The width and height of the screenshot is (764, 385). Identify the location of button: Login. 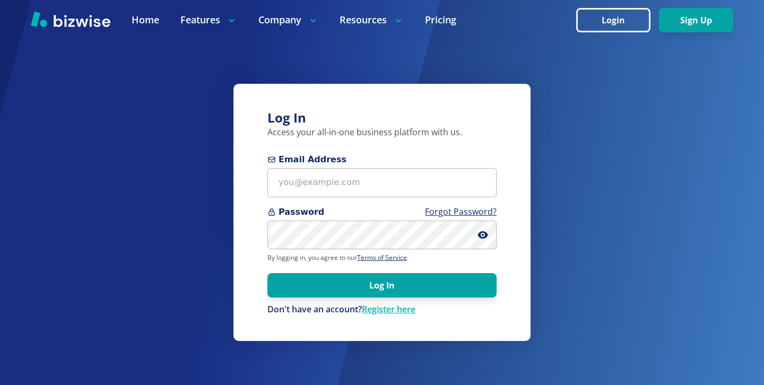
(613, 20).